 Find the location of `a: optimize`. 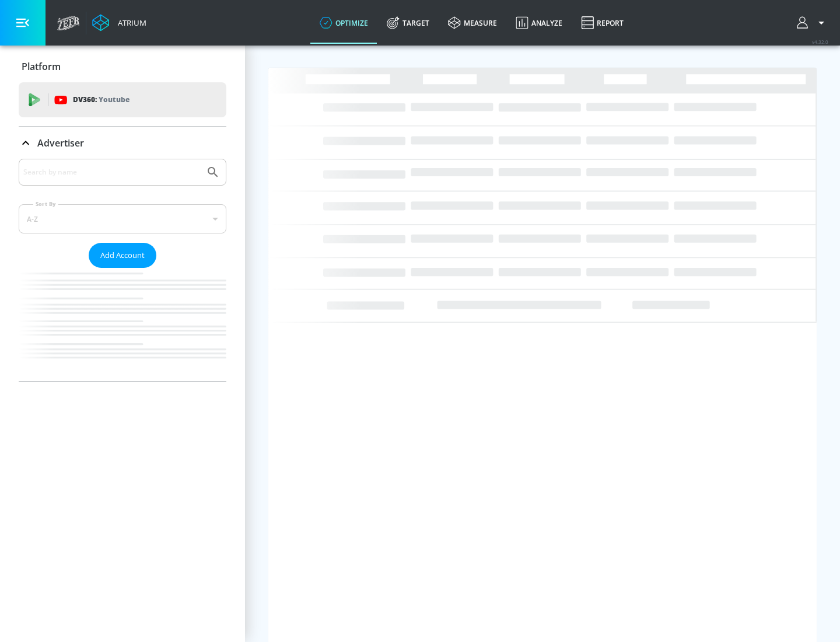

a: optimize is located at coordinates (344, 23).